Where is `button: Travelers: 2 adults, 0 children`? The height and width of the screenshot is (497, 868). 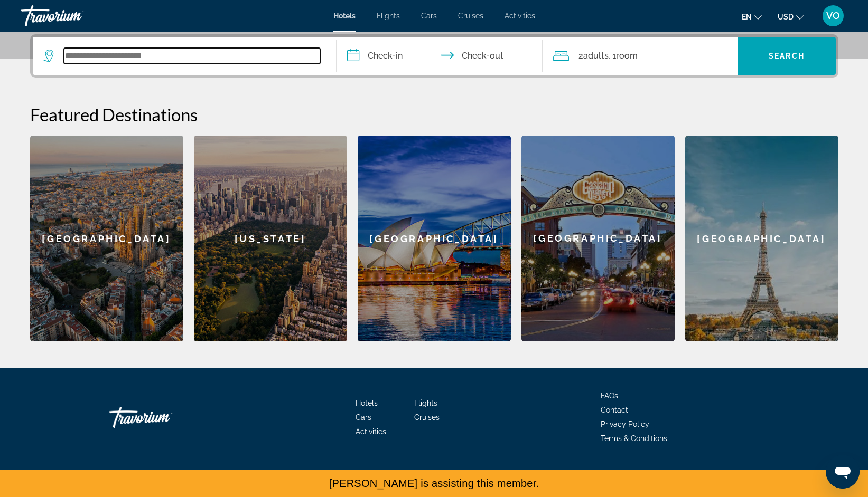
button: Travelers: 2 adults, 0 children is located at coordinates (640, 56).